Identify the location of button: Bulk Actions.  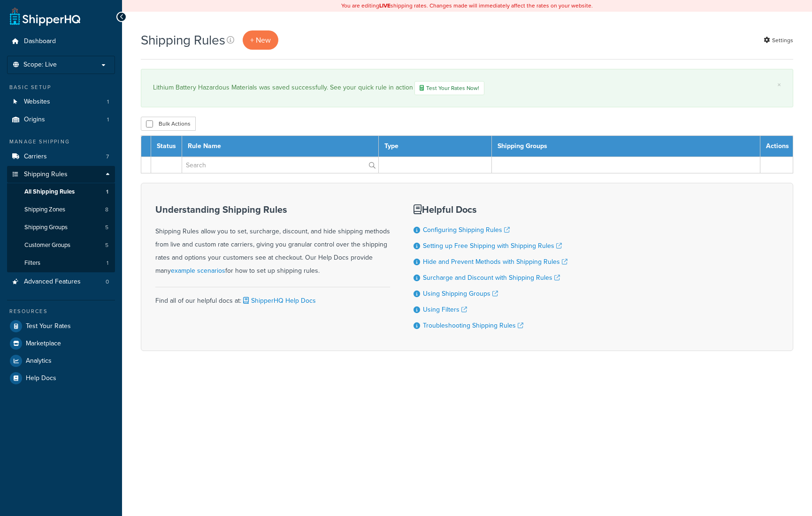
(168, 124).